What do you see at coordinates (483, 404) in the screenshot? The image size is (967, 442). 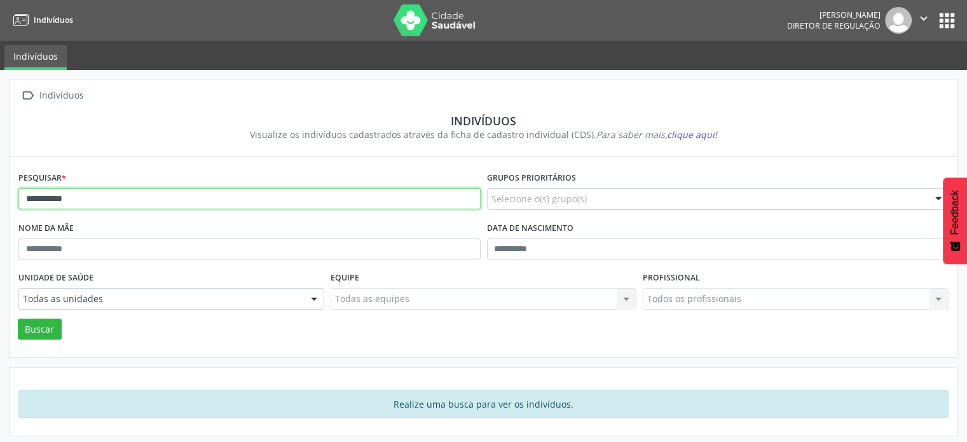 I see `div: Realize uma busca para ver os indivíduos.` at bounding box center [483, 404].